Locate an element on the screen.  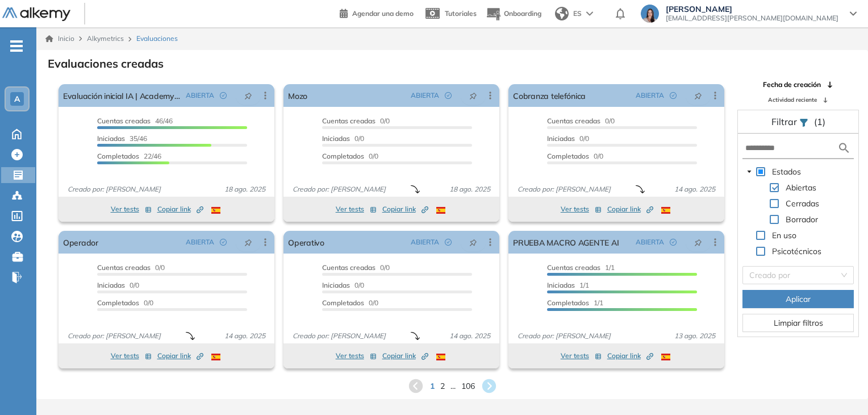
span: 46/46 is located at coordinates (135, 121).